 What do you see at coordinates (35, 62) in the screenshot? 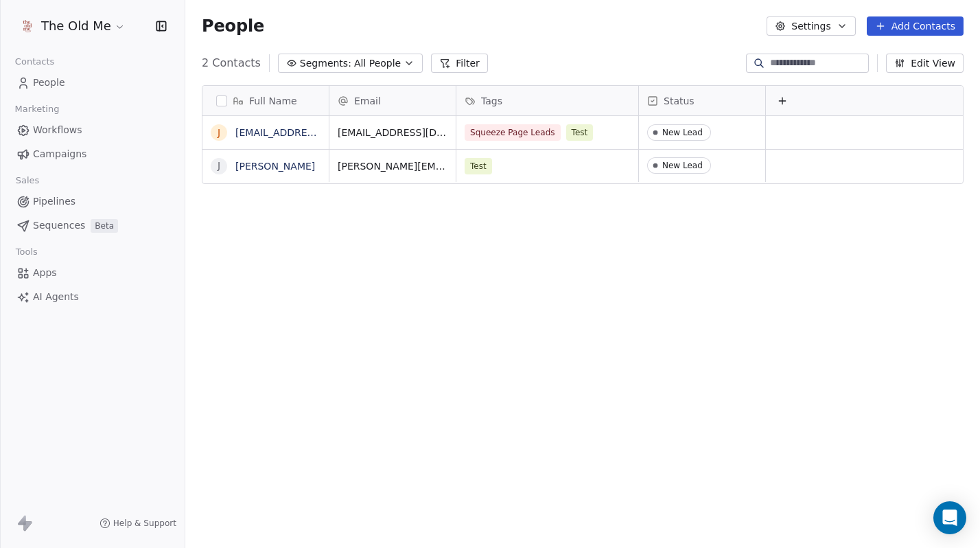
I see `span: Contacts` at bounding box center [35, 62].